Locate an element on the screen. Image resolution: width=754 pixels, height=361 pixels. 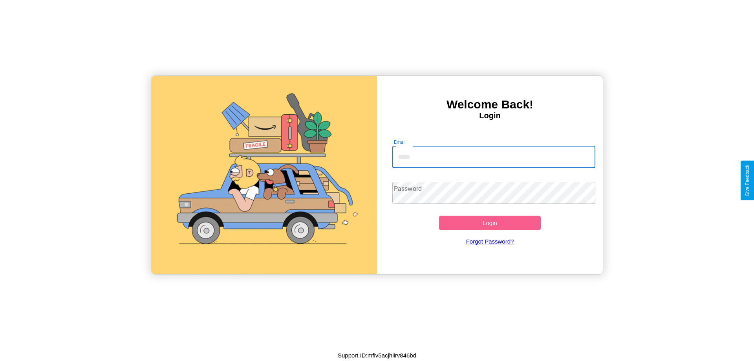
button: Login is located at coordinates (489, 223).